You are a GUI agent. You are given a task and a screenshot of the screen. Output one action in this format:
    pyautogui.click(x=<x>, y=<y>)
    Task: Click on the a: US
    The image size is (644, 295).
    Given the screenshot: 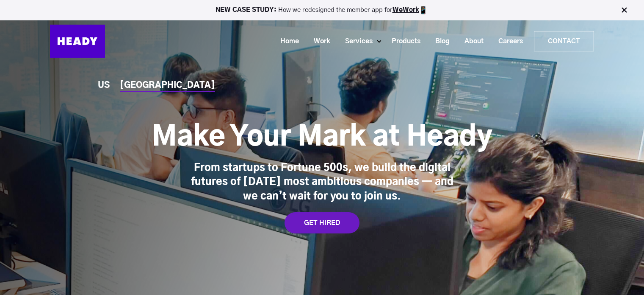 What is the action you would take?
    pyautogui.click(x=104, y=86)
    